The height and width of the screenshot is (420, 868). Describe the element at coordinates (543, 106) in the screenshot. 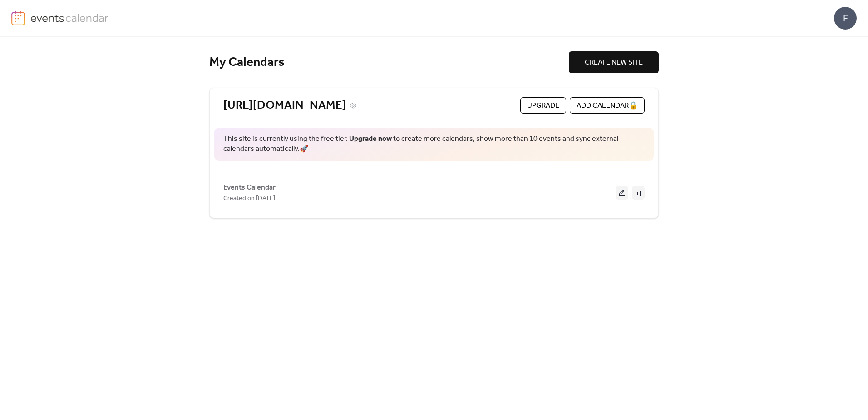

I see `span: Upgrade` at that location.